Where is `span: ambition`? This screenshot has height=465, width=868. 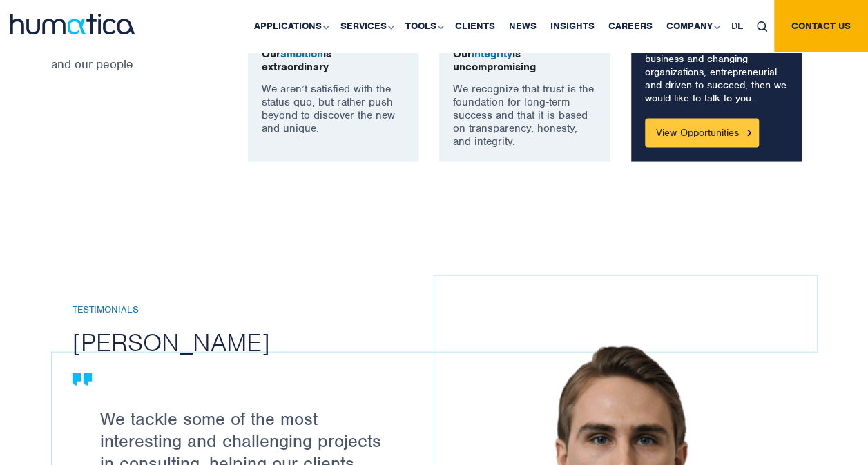 span: ambition is located at coordinates (301, 53).